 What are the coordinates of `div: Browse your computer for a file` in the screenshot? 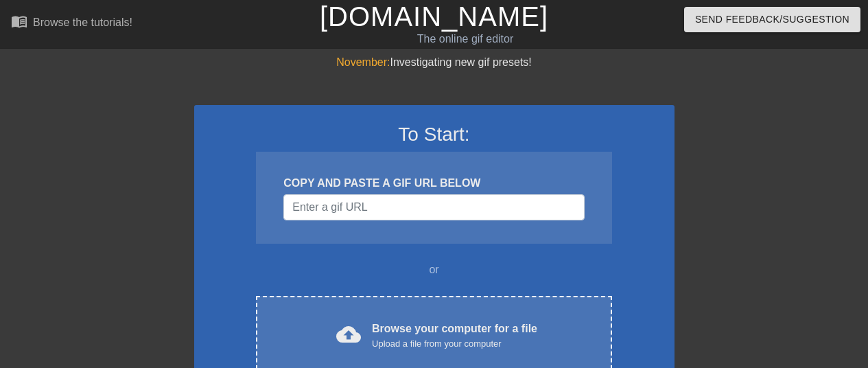 It's located at (454, 335).